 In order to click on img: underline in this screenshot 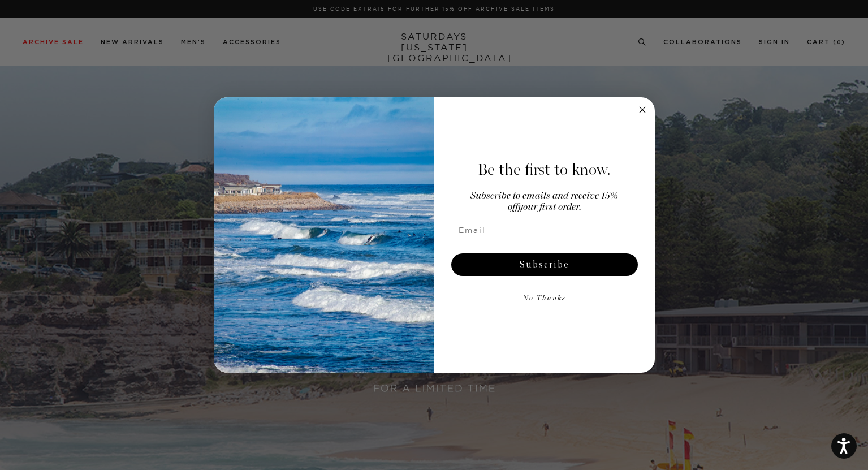, I will do `click(545, 241)`.